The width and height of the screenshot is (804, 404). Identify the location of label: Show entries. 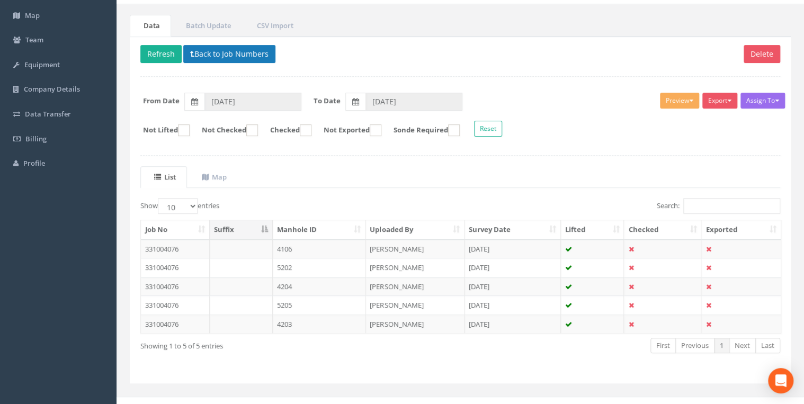
(180, 206).